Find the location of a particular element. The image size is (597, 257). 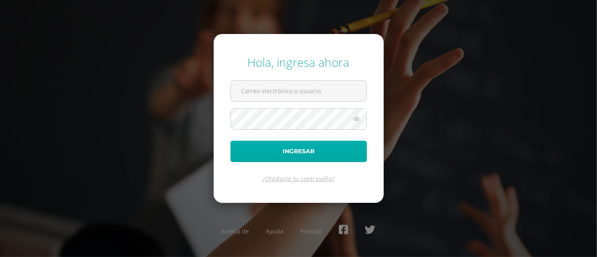

button: Ingresar is located at coordinates (299, 151).